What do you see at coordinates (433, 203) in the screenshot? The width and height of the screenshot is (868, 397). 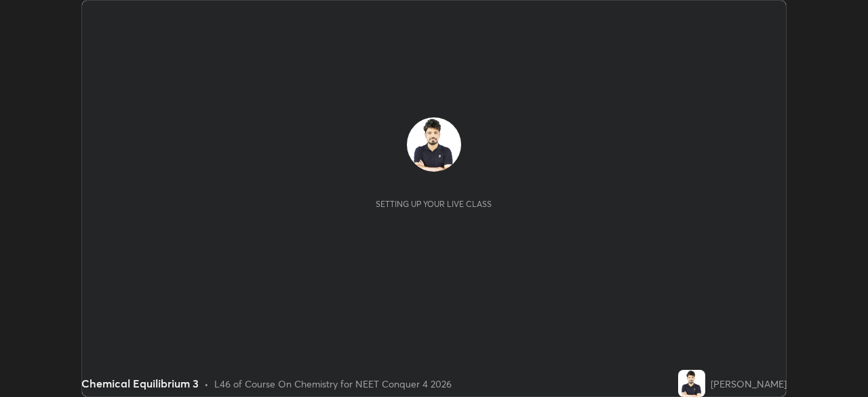 I see `div: Setting up your live class` at bounding box center [433, 203].